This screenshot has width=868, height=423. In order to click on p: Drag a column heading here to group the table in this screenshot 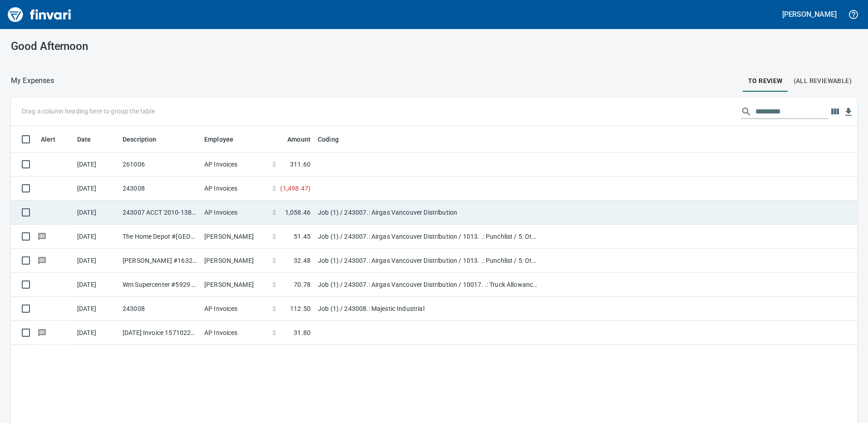, I will do `click(88, 112)`.